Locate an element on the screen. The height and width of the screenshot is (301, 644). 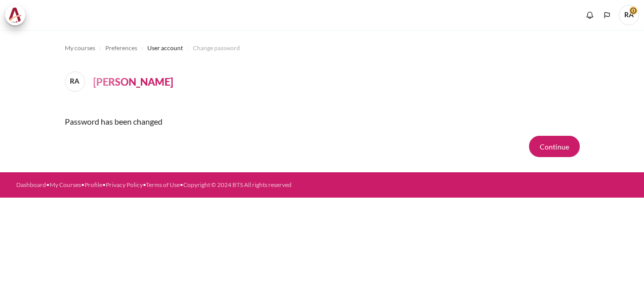
a: Profile is located at coordinates (93, 184).